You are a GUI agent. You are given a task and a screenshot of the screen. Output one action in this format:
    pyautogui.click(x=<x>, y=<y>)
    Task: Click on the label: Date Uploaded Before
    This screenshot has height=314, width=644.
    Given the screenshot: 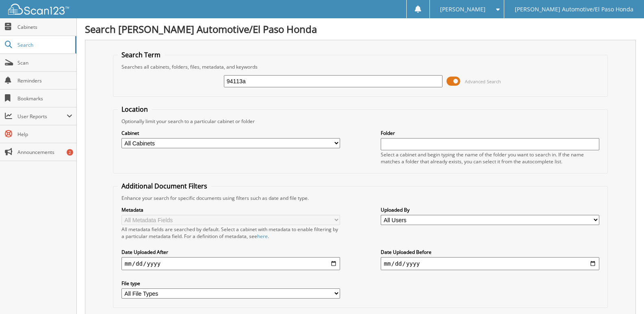 What is the action you would take?
    pyautogui.click(x=490, y=252)
    